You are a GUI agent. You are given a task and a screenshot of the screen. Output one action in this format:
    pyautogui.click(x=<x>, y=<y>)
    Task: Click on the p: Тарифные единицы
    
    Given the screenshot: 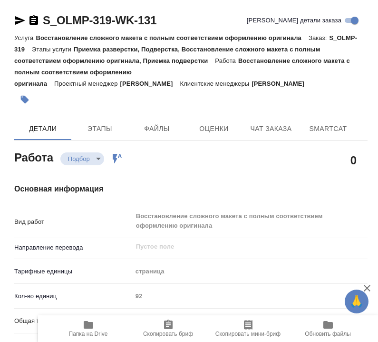 What is the action you would take?
    pyautogui.click(x=73, y=271)
    